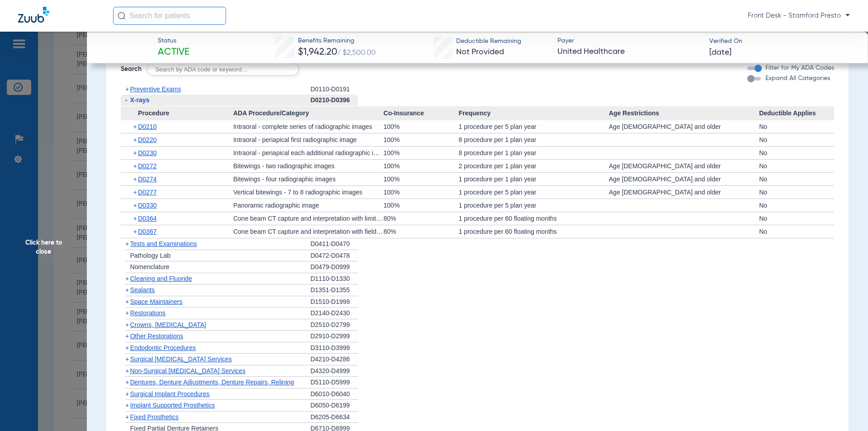 The image size is (868, 431). Describe the element at coordinates (357, 53) in the screenshot. I see `span: / $2,500.00` at that location.